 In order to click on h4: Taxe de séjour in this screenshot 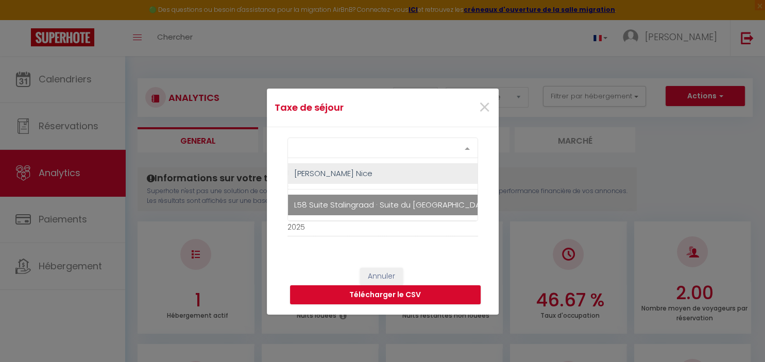, I will do `click(344, 108)`.